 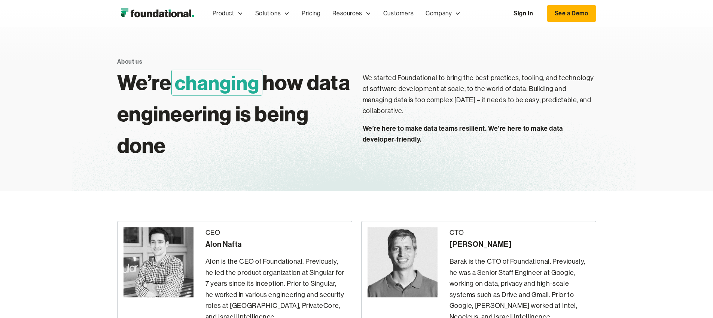 What do you see at coordinates (520, 233) in the screenshot?
I see `div: CTO` at bounding box center [520, 233].